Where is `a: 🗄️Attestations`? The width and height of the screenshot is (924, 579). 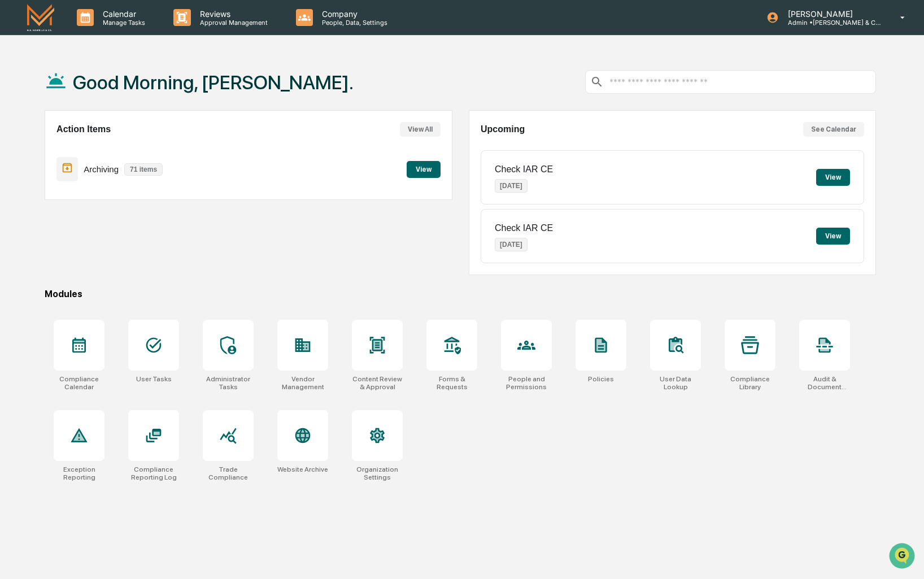 a: 🗄️Attestations is located at coordinates (111, 147).